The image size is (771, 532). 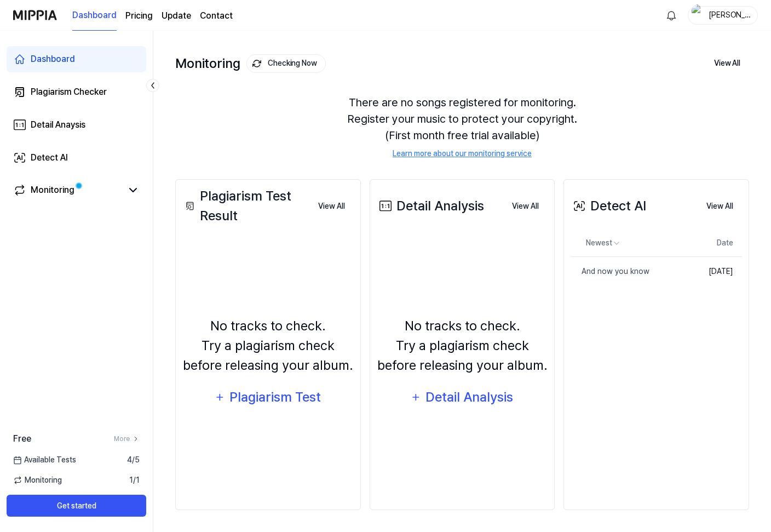 I want to click on span: 1 / 1, so click(x=134, y=479).